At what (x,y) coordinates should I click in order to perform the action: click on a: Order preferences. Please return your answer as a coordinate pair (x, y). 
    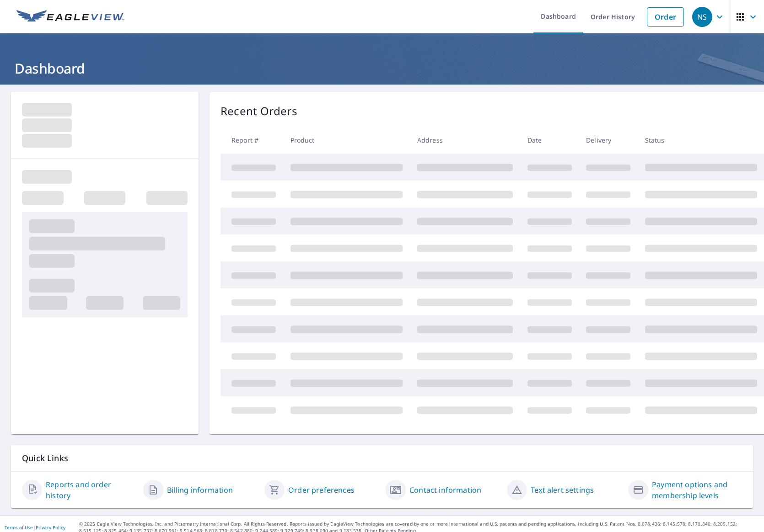
    Looking at the image, I should click on (321, 490).